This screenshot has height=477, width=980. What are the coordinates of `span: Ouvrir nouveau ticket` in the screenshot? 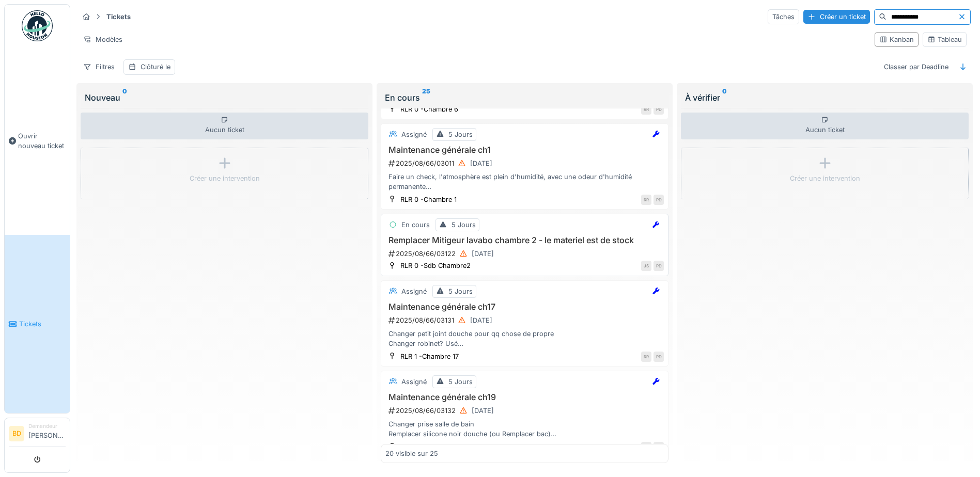 It's located at (42, 141).